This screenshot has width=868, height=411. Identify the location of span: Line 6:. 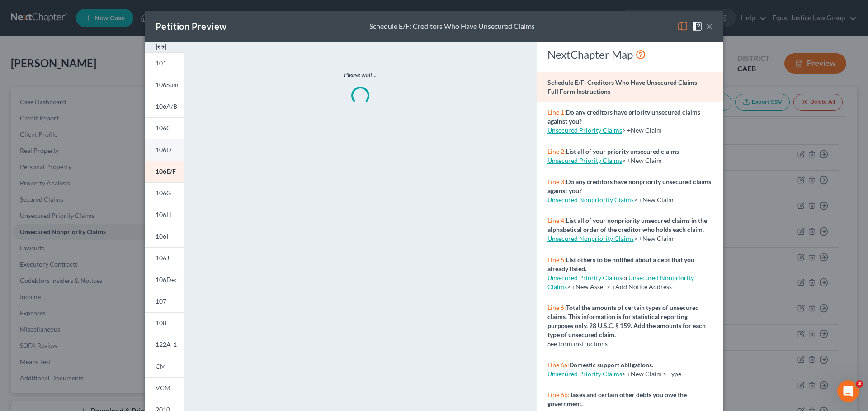
(557, 308).